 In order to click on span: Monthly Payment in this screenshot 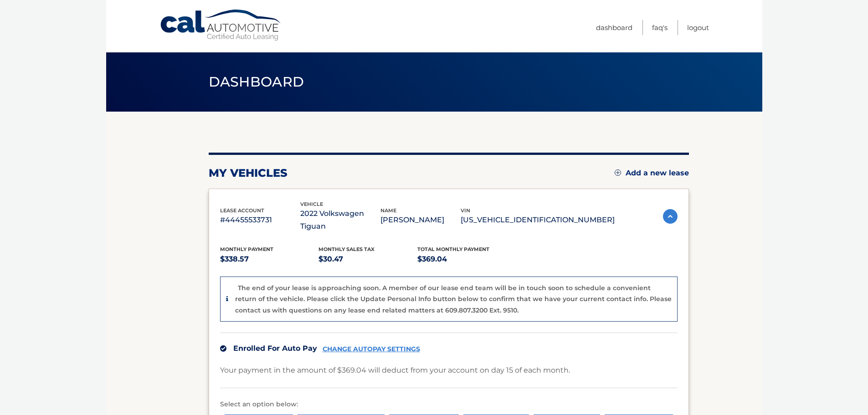, I will do `click(247, 250)`.